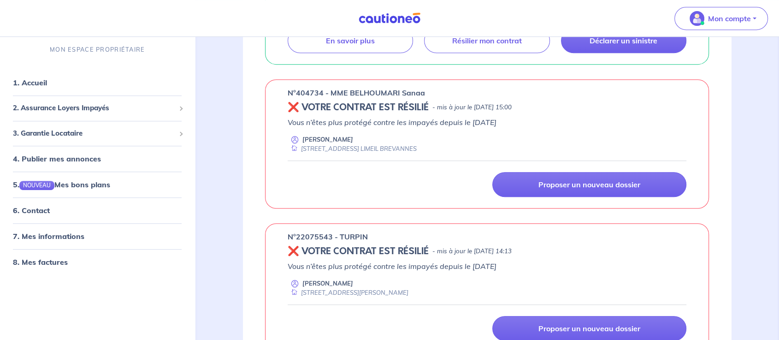 The image size is (779, 340). Describe the element at coordinates (487, 41) in the screenshot. I see `p: Résilier mon contrat` at that location.